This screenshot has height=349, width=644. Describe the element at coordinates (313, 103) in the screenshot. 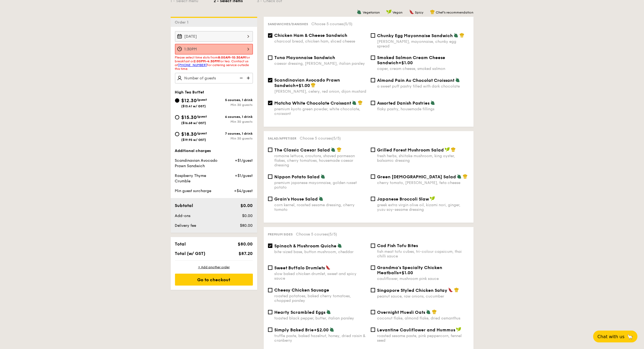

I see `span: Matcha White Chocolate Croissant` at that location.